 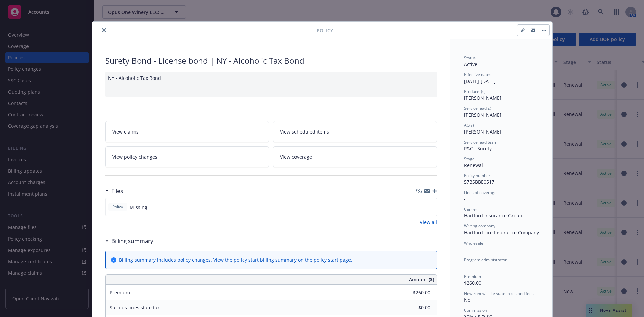 I want to click on div: Billing summary includes policy changes. View the policy start billing summary on the ., so click(x=235, y=260).